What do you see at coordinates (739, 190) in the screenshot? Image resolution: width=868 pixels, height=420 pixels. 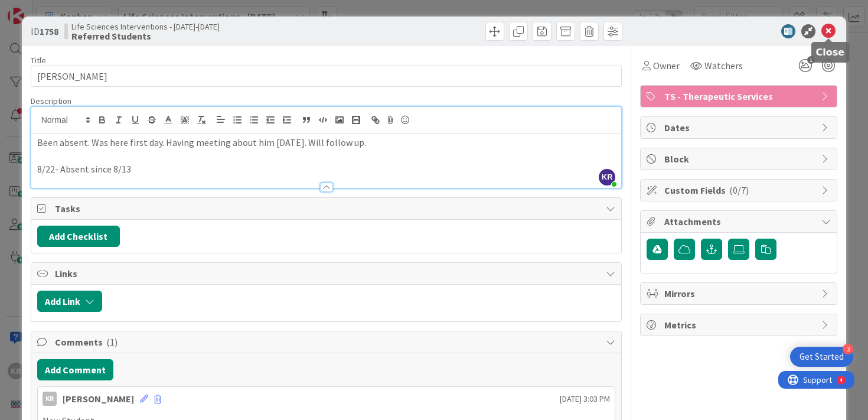 I see `span: ( 0/7 )` at bounding box center [739, 190].